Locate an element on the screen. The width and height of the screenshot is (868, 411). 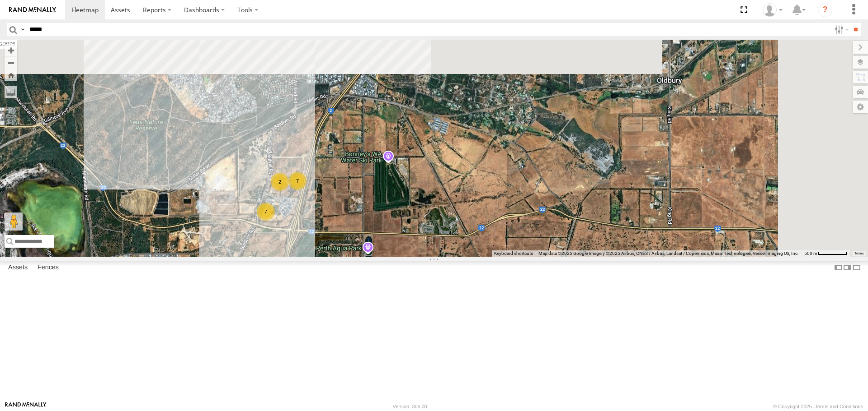
span: 500 m is located at coordinates (811, 253).